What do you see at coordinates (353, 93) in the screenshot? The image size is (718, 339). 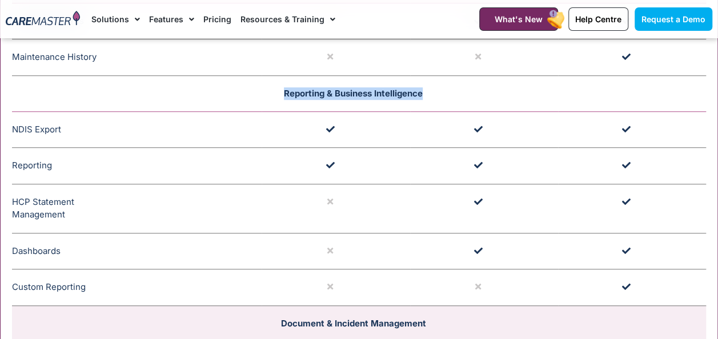 I see `span: Reporting & Business Intelligence` at bounding box center [353, 93].